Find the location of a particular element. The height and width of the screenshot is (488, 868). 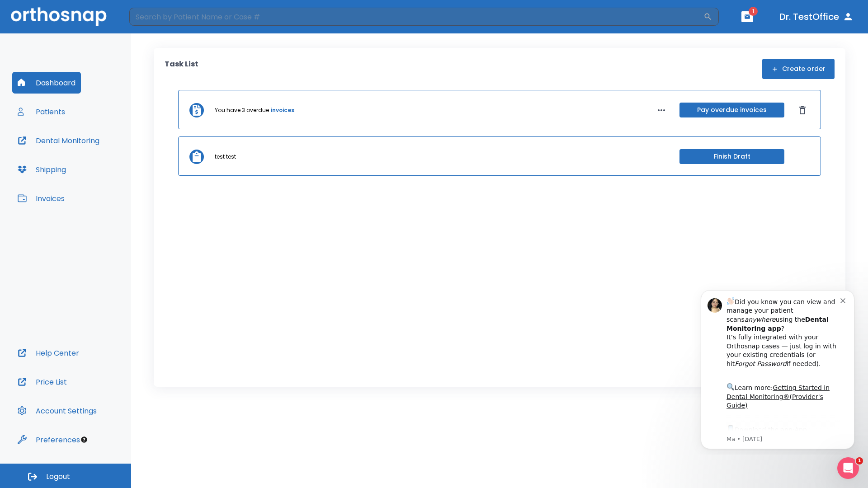

div: Tooltip anchor is located at coordinates (84, 440).